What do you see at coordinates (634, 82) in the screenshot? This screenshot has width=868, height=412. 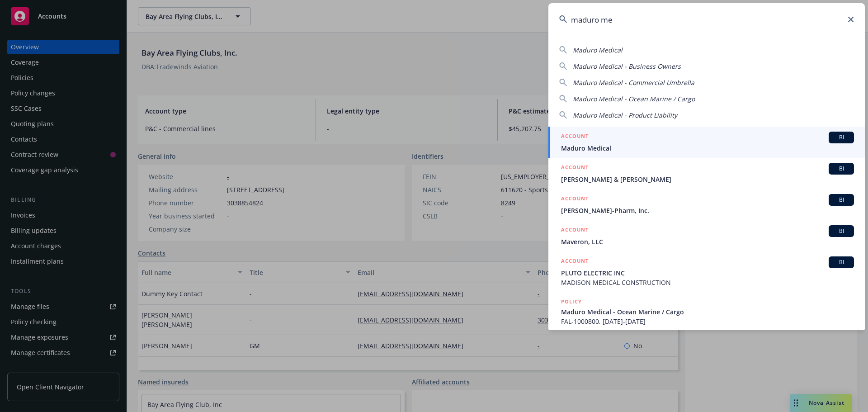 I see `span: Maduro Medical - Commercial Umbrella` at bounding box center [634, 82].